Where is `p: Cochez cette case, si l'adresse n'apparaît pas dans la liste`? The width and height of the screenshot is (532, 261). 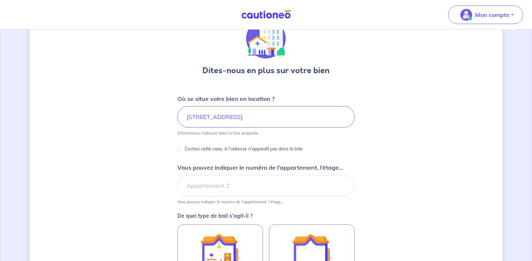
p: Cochez cette case, si l'adresse n'apparaît pas dans la liste is located at coordinates (244, 149).